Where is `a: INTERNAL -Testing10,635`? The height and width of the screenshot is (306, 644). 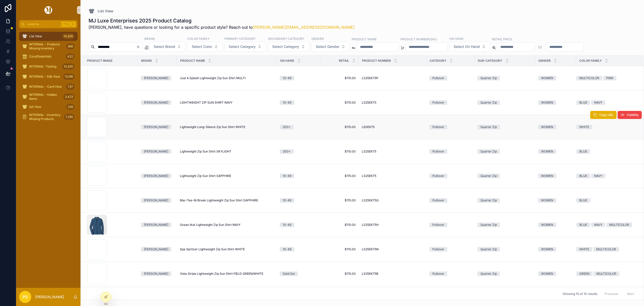 a: INTERNAL -Testing10,635 is located at coordinates (48, 66).